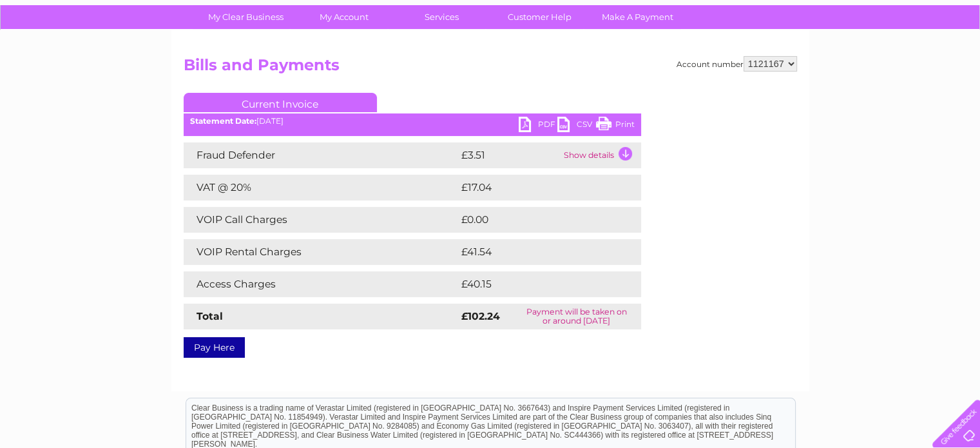  What do you see at coordinates (766, 60) in the screenshot?
I see `a: Water` at bounding box center [766, 60].